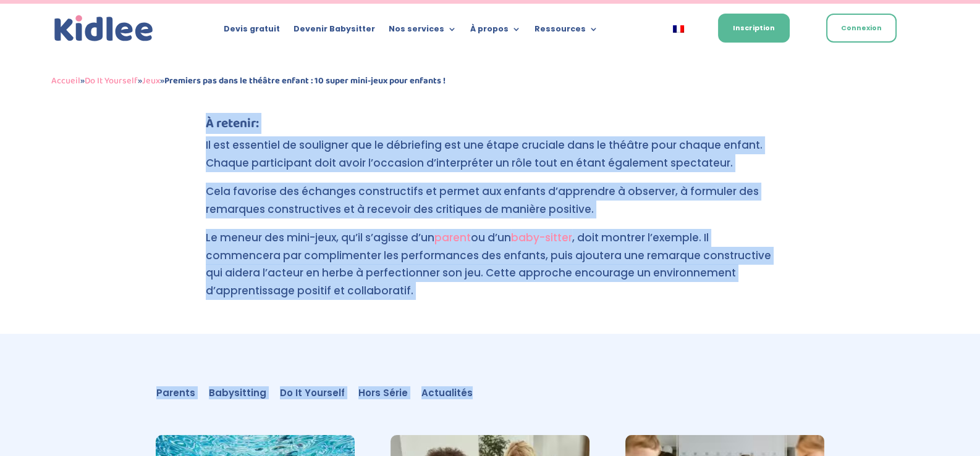 Image resolution: width=980 pixels, height=456 pixels. I want to click on a: Jeux, so click(150, 81).